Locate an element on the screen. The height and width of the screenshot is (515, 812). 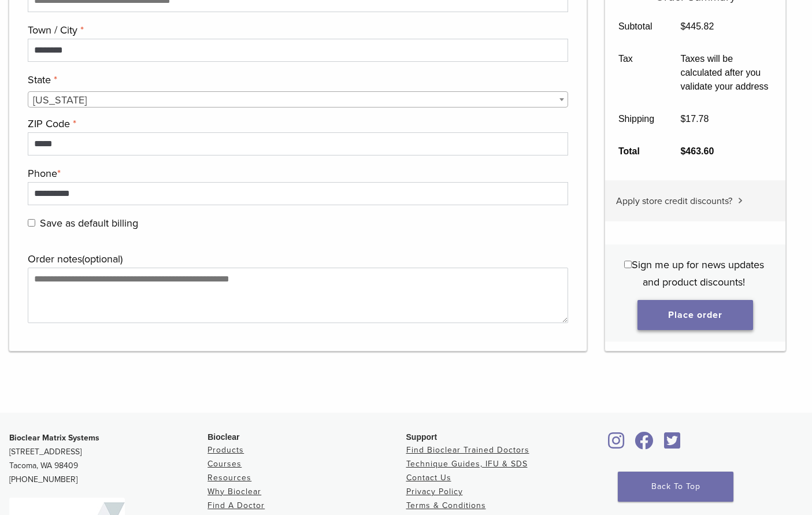
span: Support is located at coordinates (422, 437).